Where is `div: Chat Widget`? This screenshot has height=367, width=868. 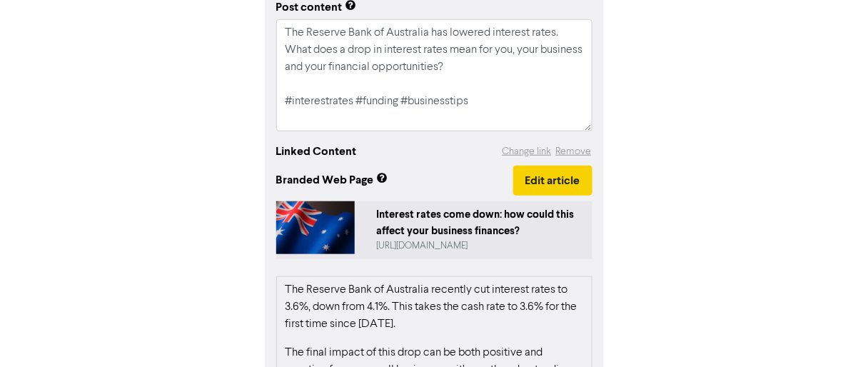 div: Chat Widget is located at coordinates (832, 333).